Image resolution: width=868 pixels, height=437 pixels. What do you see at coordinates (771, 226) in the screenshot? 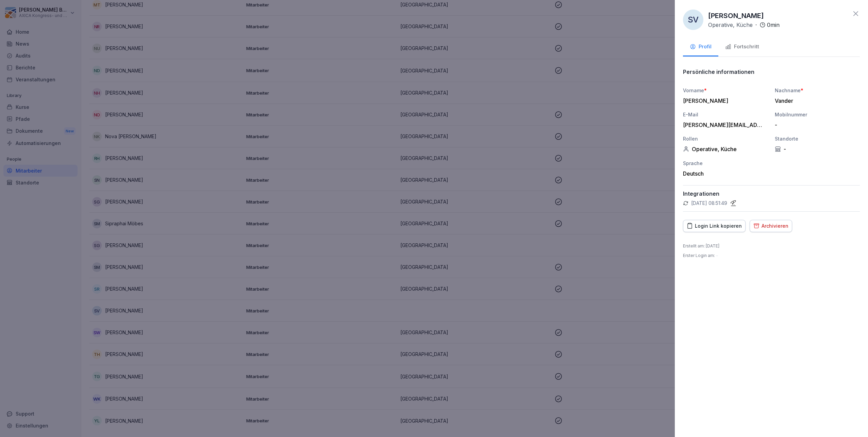
I see `button: Archivieren` at bounding box center [771, 226].